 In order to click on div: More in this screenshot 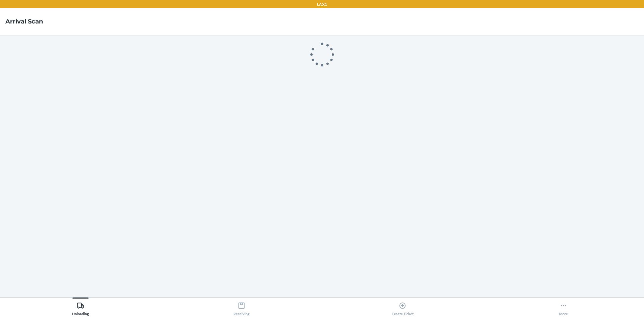, I will do `click(564, 308)`.